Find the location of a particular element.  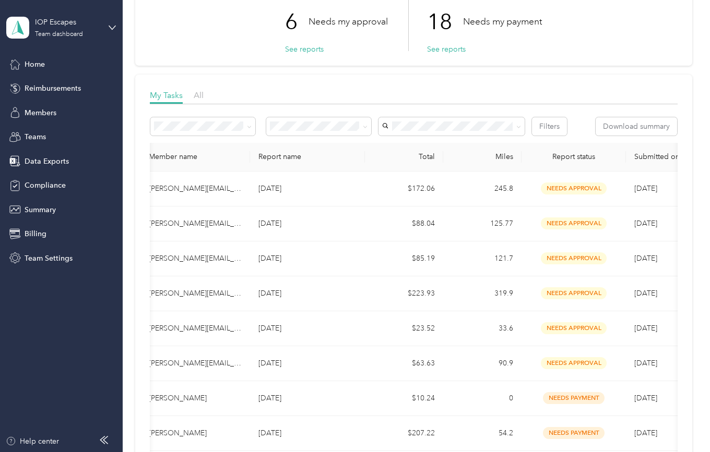

td: $10.24 is located at coordinates (404, 399).